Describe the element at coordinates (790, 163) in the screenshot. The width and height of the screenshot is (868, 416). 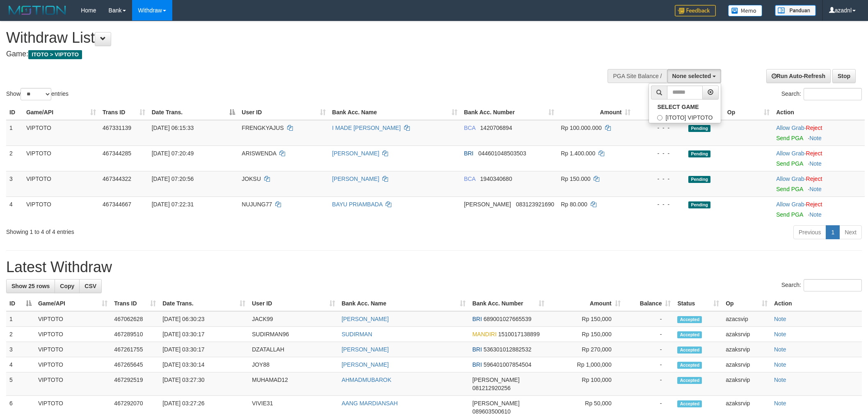
I see `a: Send PGA` at that location.